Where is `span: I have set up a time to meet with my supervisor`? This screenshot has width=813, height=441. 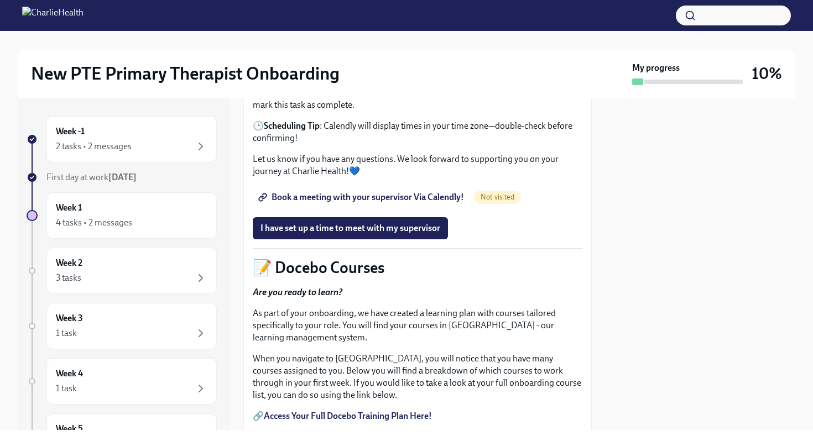
span: I have set up a time to meet with my supervisor is located at coordinates (350, 228).